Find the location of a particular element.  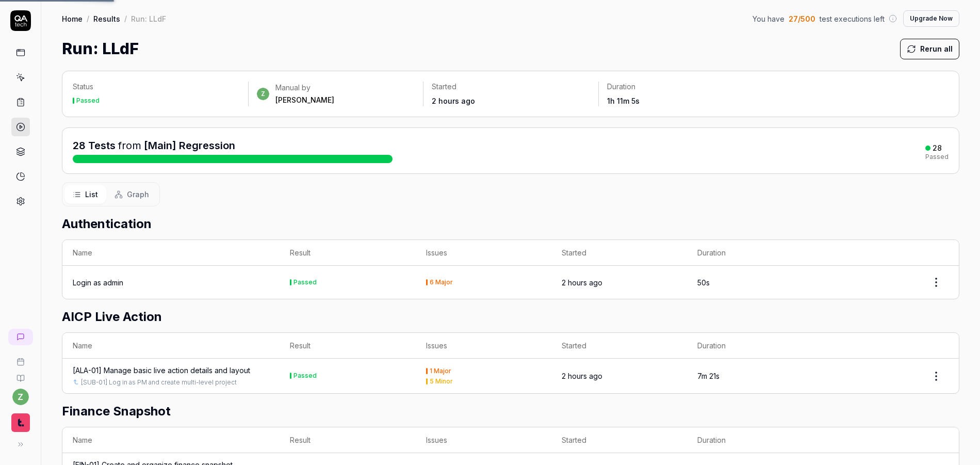

button: Upgrade Now is located at coordinates (931, 18).